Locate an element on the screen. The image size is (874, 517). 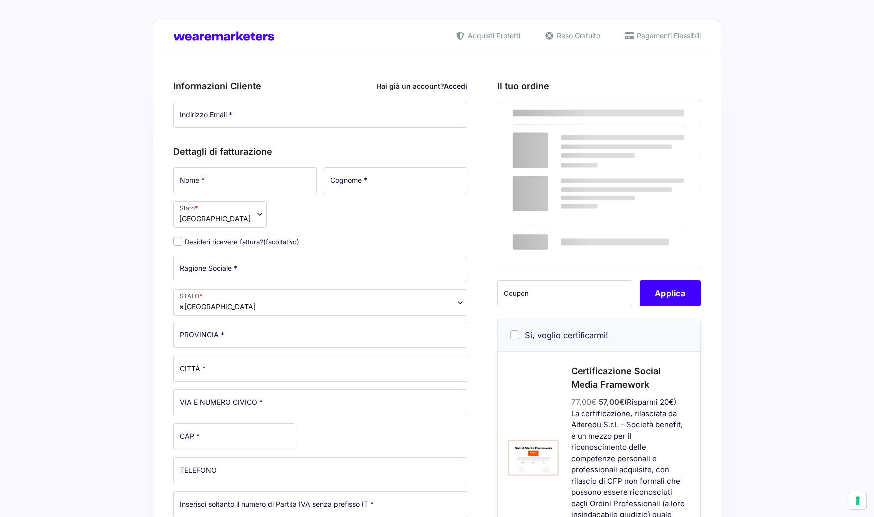
span: (facoltativo) is located at coordinates (281, 242).